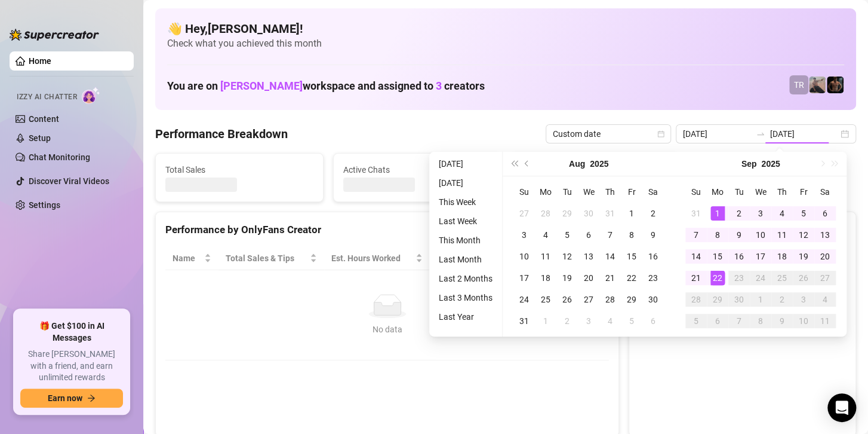 The width and height of the screenshot is (868, 434). I want to click on span: Check what you achieved this month, so click(505, 44).